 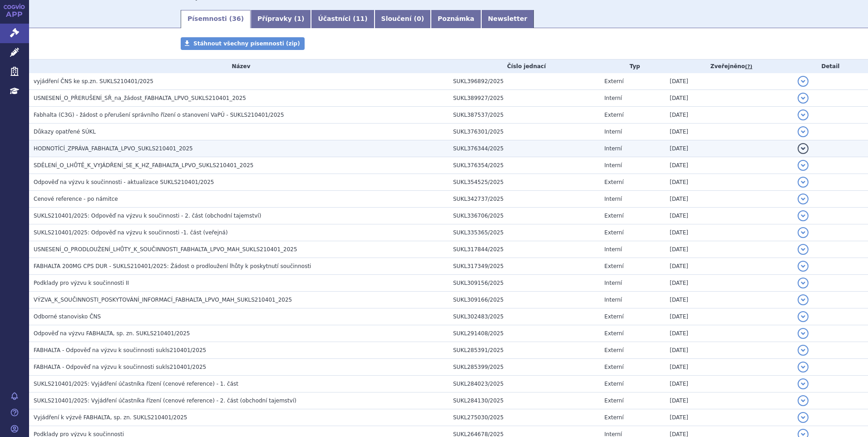 I want to click on a: Stáhnout všechny písemnosti (zip), so click(x=242, y=44).